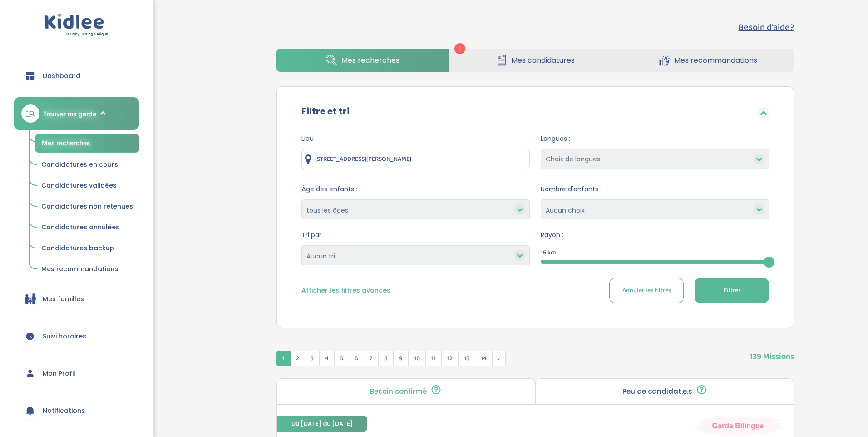 Image resolution: width=868 pixels, height=437 pixels. Describe the element at coordinates (357, 359) in the screenshot. I see `span: 6` at that location.